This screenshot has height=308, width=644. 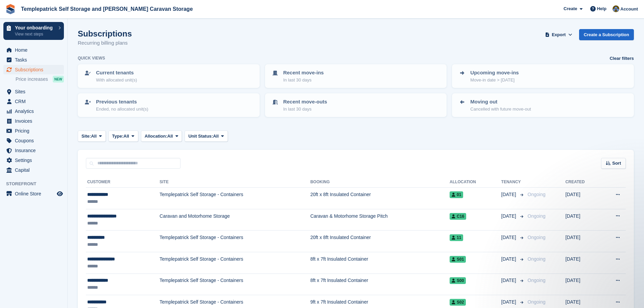 I want to click on a: Preview store, so click(x=60, y=194).